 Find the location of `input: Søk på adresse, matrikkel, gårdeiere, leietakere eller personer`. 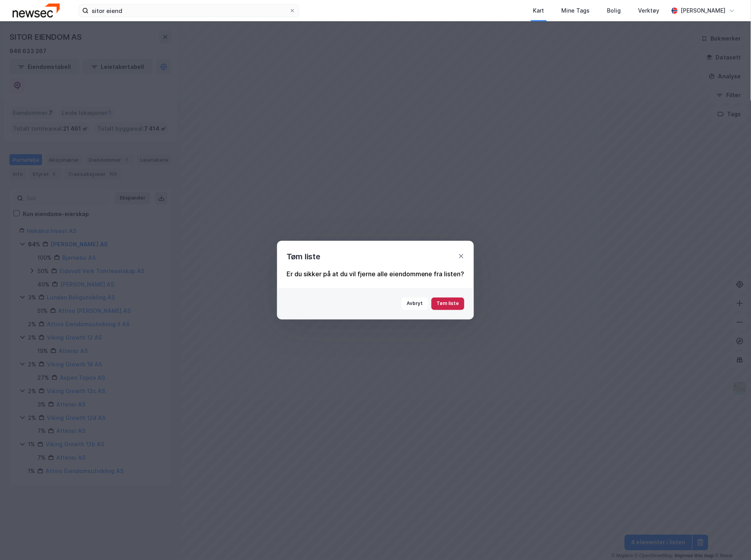

input: Søk på adresse, matrikkel, gårdeiere, leietakere eller personer is located at coordinates (189, 11).